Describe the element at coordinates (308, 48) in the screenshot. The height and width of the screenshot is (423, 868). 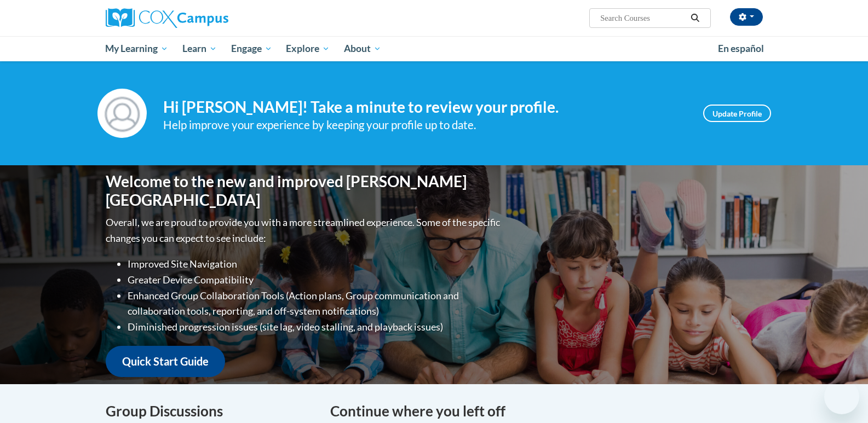
I see `a: Explore` at that location.